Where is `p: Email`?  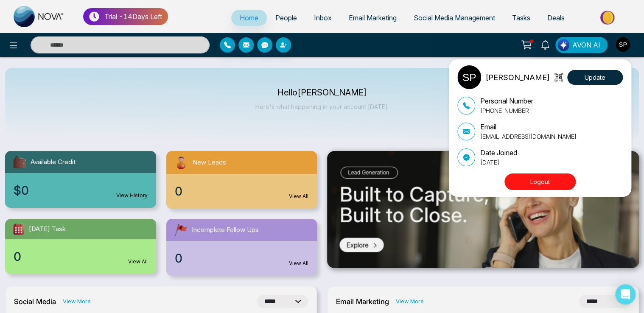 p: Email is located at coordinates (528, 127).